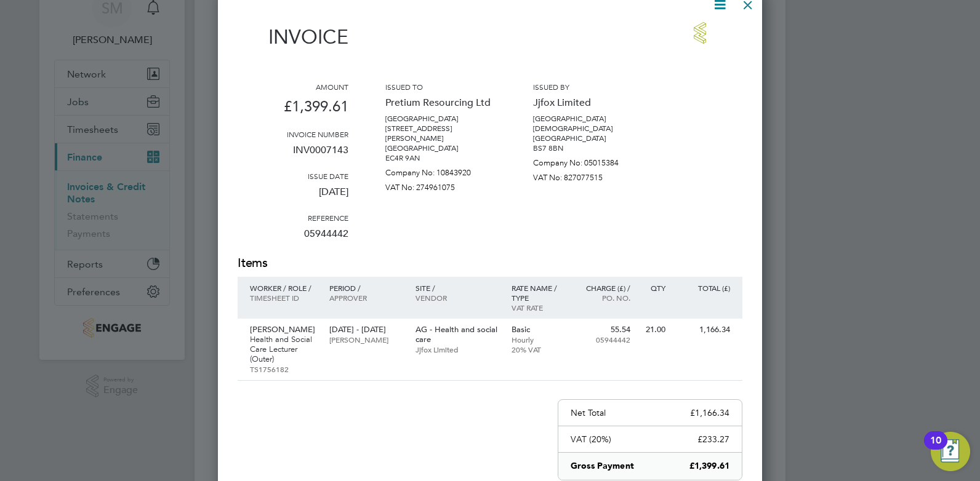 This screenshot has width=980, height=481. Describe the element at coordinates (704, 330) in the screenshot. I see `p: 1,166.34` at that location.